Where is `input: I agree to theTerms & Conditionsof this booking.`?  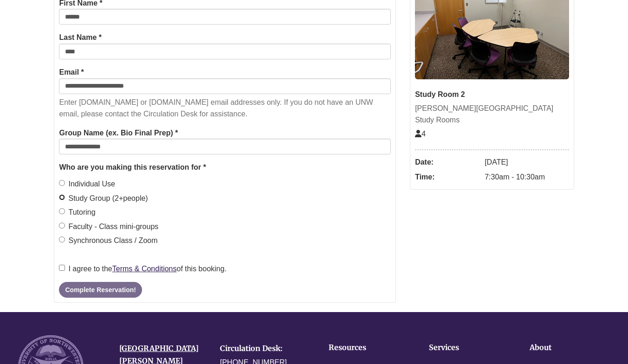
input: I agree to theTerms & Conditionsof this booking. is located at coordinates (62, 268).